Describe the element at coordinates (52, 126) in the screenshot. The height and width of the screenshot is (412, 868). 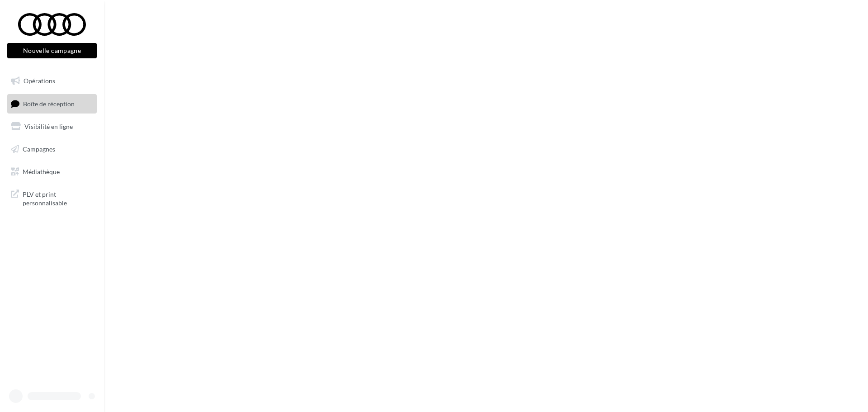
I see `a: Visibilité en ligne` at that location.